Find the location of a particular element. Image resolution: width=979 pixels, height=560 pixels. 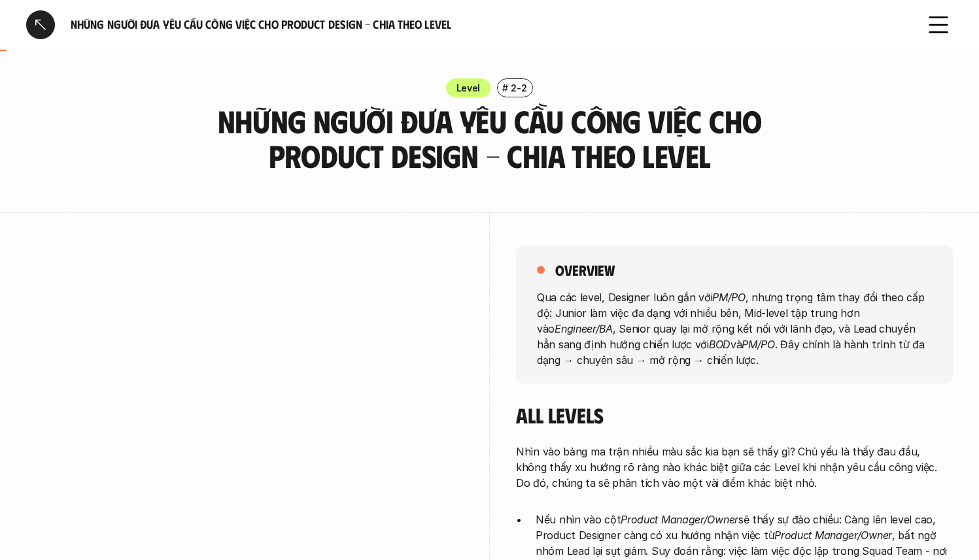

h5: overview is located at coordinates (585, 270).